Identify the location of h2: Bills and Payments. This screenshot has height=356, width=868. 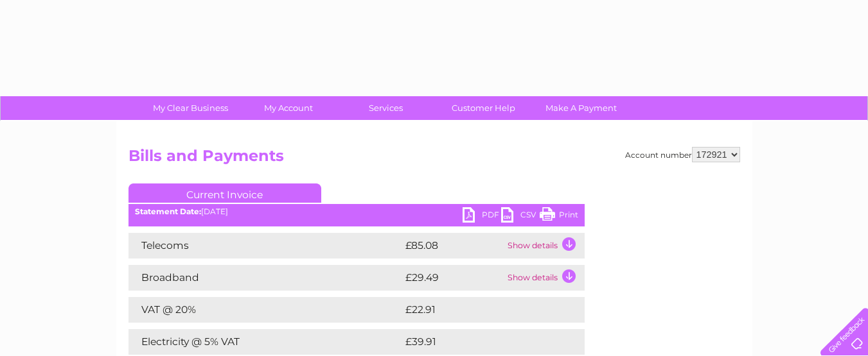
(434, 159).